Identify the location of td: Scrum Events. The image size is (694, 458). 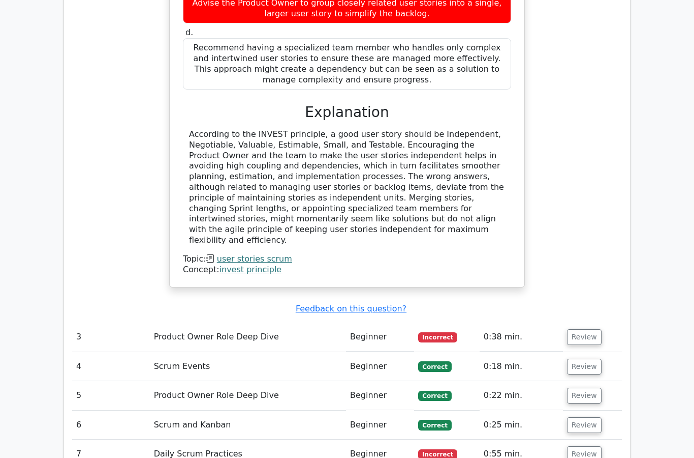
(248, 366).